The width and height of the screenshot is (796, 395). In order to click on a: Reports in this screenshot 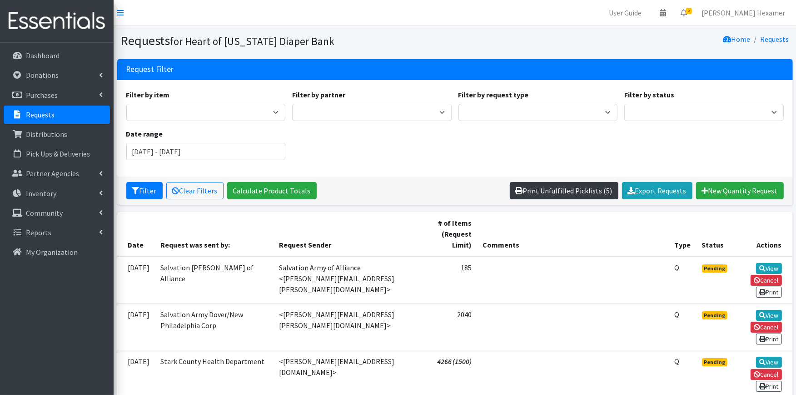, I will do `click(57, 232)`.